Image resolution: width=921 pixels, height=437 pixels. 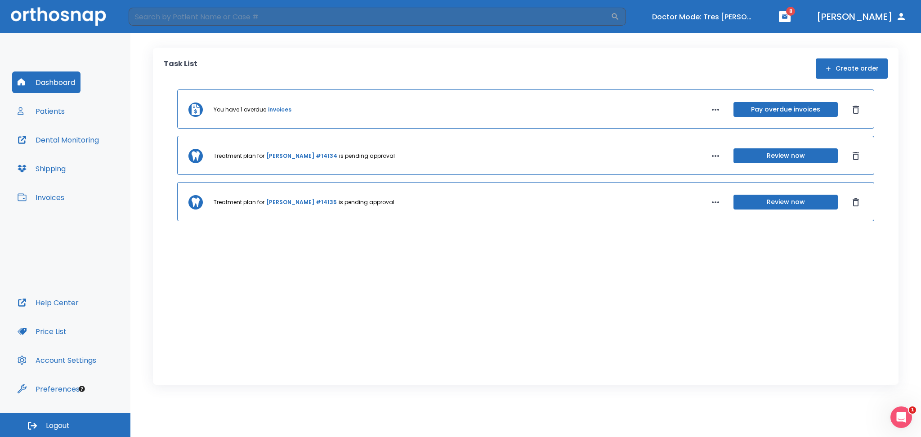 What do you see at coordinates (240, 110) in the screenshot?
I see `p: You have 1 overdue` at bounding box center [240, 110].